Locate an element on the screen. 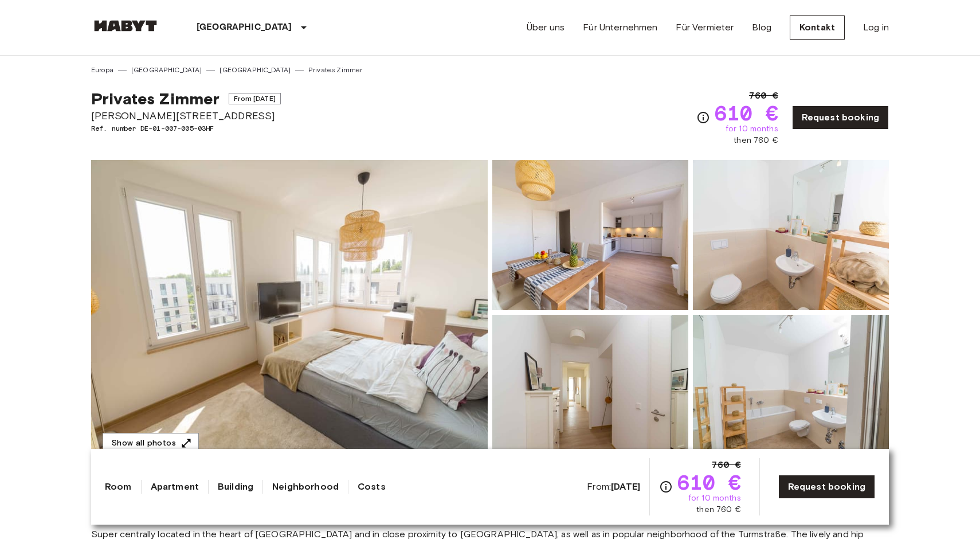 The image size is (980, 543). span: From: is located at coordinates (613, 487).